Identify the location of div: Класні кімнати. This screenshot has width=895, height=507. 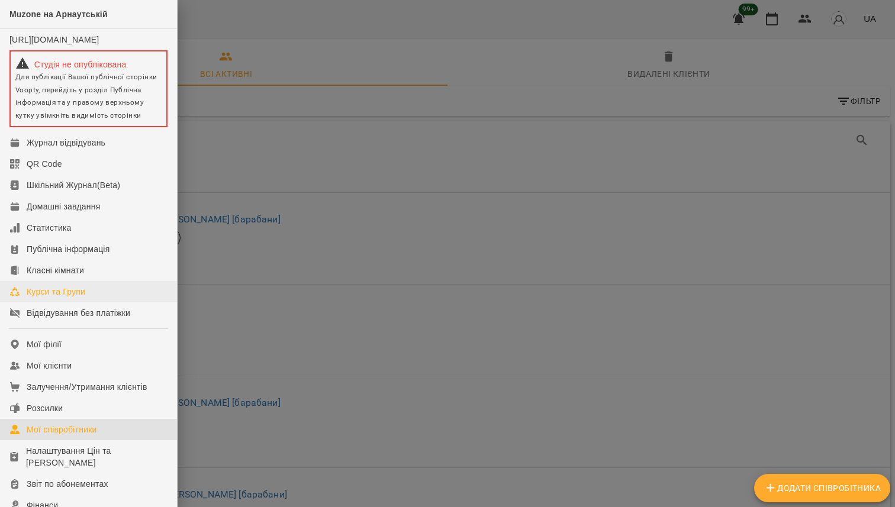
(55, 271).